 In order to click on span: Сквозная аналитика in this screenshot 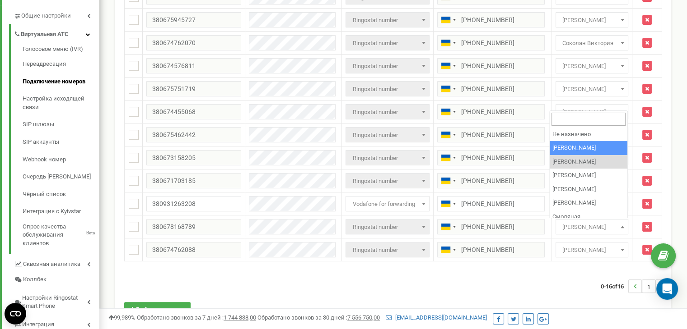, I will do `click(51, 264)`.